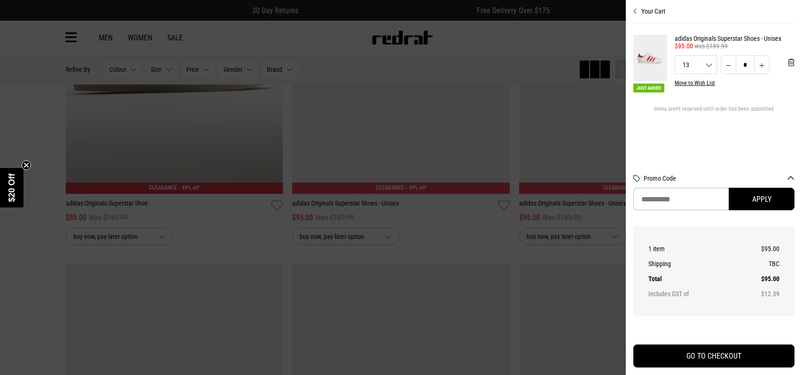 Image resolution: width=802 pixels, height=375 pixels. Describe the element at coordinates (695, 83) in the screenshot. I see `button: Move to Wish List` at that location.